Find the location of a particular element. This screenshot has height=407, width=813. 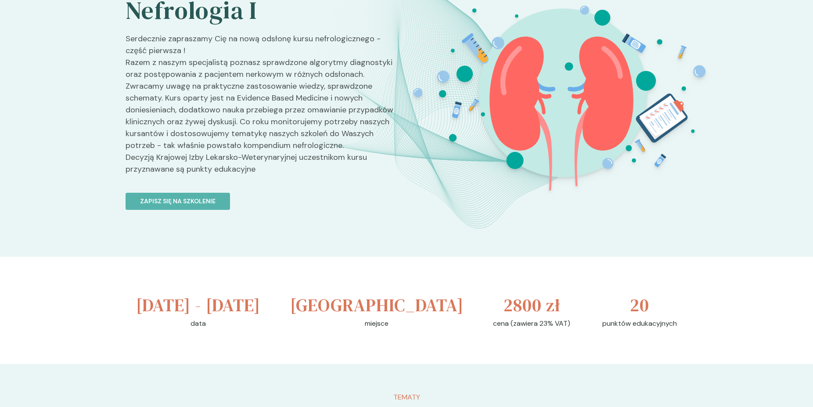

p: miejsce is located at coordinates (377, 324).